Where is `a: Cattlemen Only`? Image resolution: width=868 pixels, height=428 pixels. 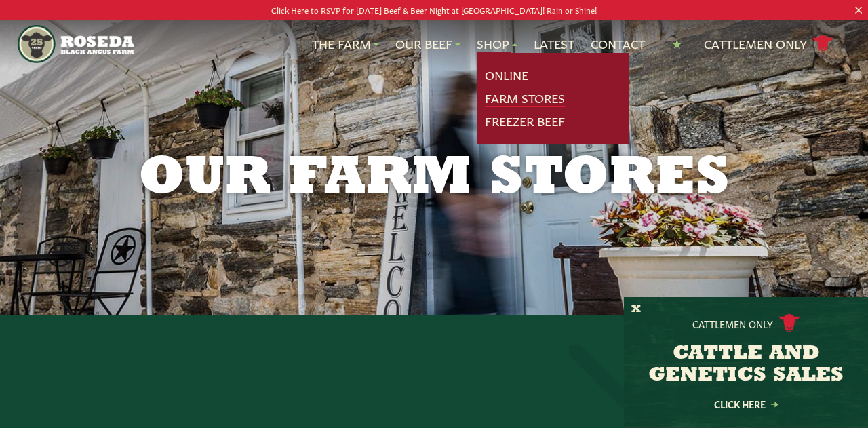 a: Cattlemen Only is located at coordinates (769, 44).